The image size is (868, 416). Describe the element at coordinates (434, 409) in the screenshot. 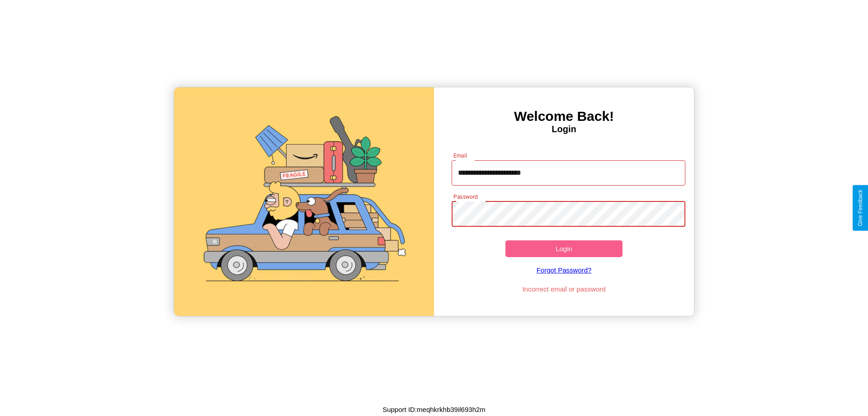

I see `p: Support ID: meqhkrkhb39il693h2m` at that location.